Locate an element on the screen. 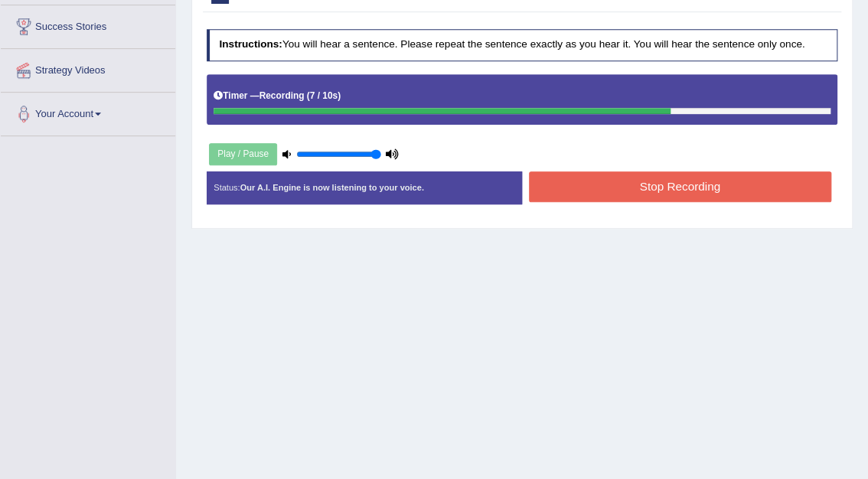  a: Your Account is located at coordinates (88, 111).